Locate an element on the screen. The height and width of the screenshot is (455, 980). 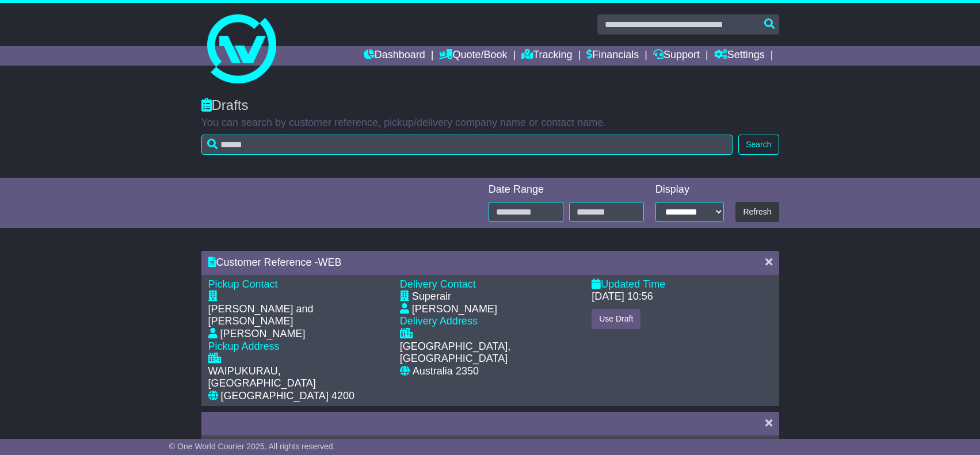
div: Date Range is located at coordinates (566, 189).